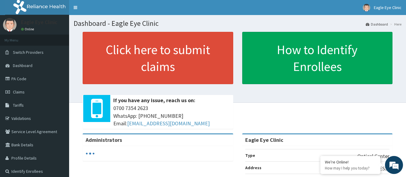 The height and width of the screenshot is (177, 406). What do you see at coordinates (158, 58) in the screenshot?
I see `a: Click here to submit claims` at bounding box center [158, 58].